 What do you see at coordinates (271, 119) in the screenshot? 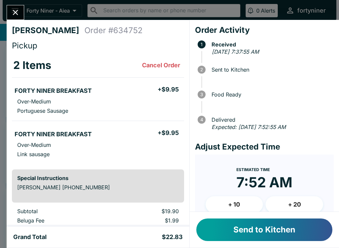
I see `span: Delivered` at bounding box center [271, 119].